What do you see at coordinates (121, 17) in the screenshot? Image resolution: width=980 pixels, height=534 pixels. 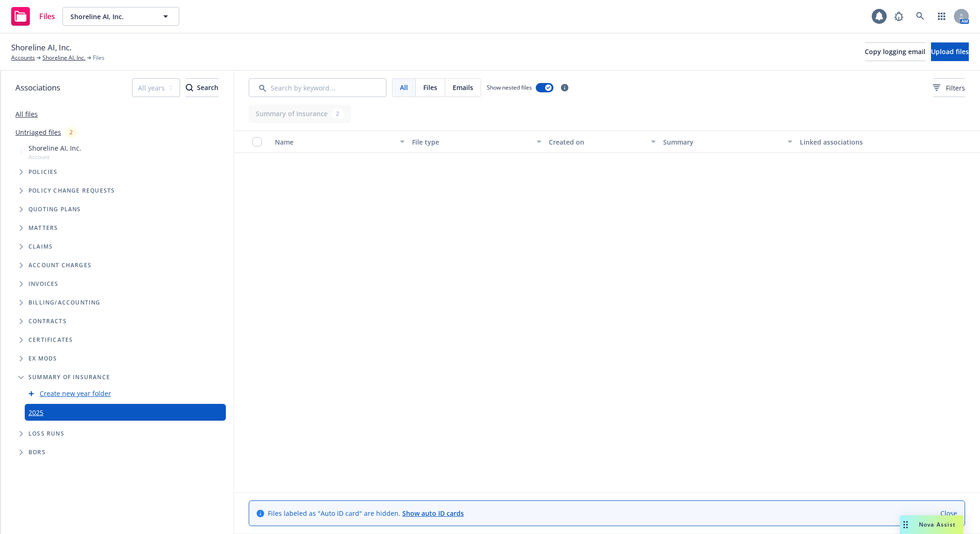 I see `button: Shoreline AI, Inc.` at bounding box center [121, 17].